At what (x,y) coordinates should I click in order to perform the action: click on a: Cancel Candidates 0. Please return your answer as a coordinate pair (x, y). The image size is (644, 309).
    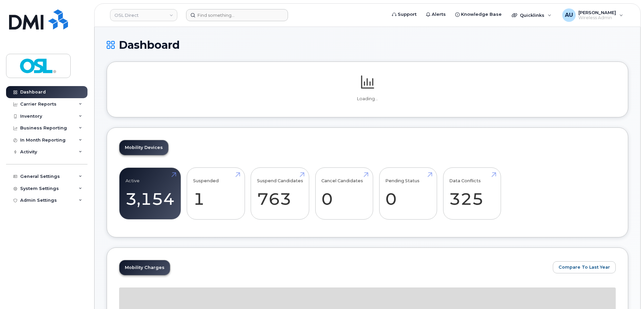
    Looking at the image, I should click on (344, 194).